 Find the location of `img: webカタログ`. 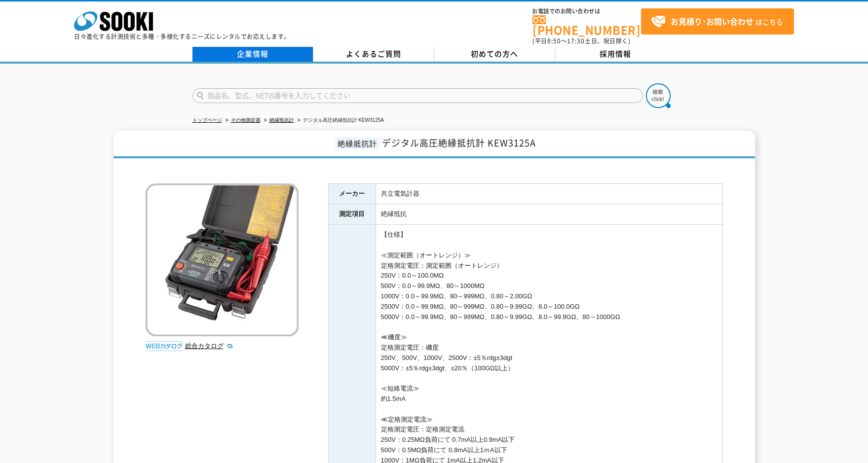

img: webカタログ is located at coordinates (164, 346).